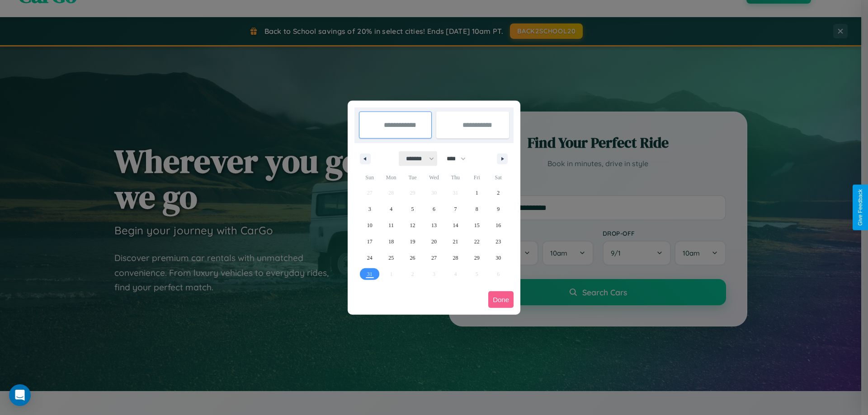  What do you see at coordinates (369, 275) in the screenshot?
I see `button: 31` at bounding box center [369, 275].